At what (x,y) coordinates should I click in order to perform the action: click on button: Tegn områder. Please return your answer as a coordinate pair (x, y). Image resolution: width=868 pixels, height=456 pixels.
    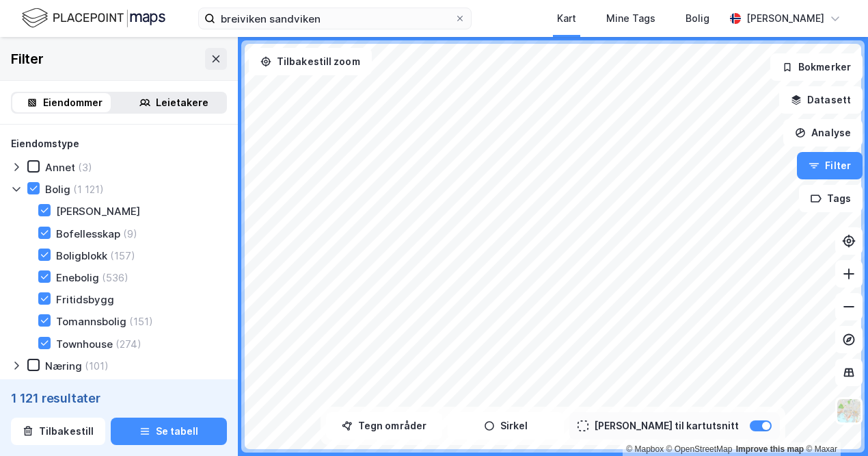
    Looking at the image, I should click on (384, 426).